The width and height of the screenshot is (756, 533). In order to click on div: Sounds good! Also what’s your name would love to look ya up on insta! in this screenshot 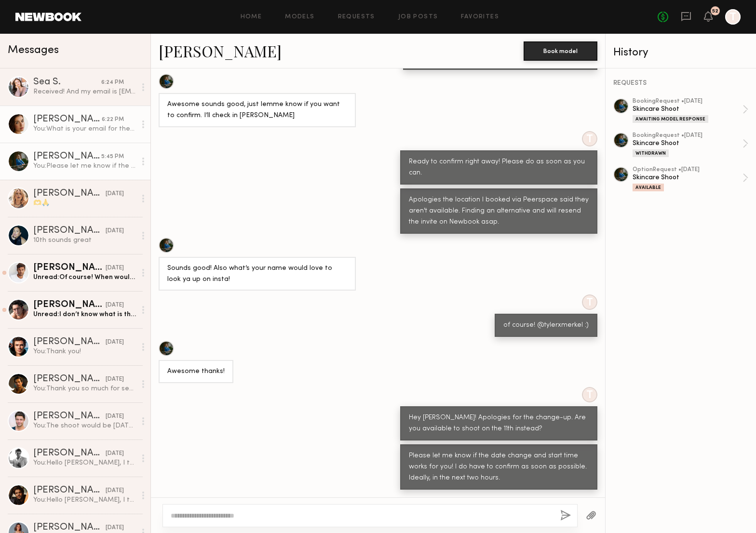, I will do `click(257, 274)`.